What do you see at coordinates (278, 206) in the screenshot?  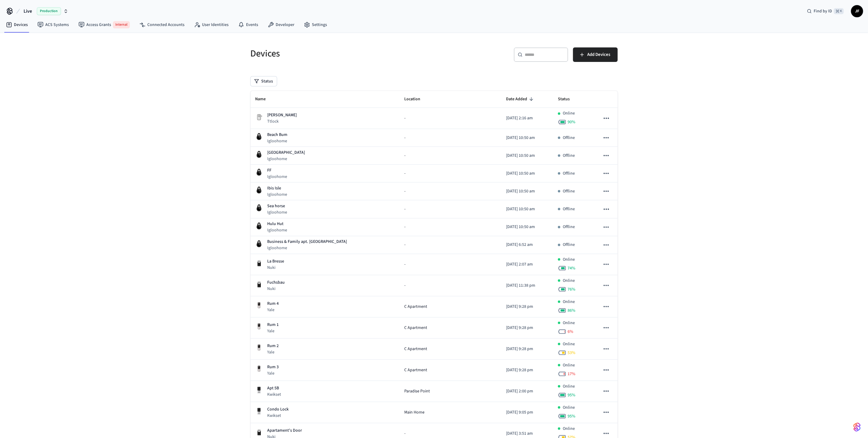 I see `p: Sea horse` at bounding box center [278, 206].